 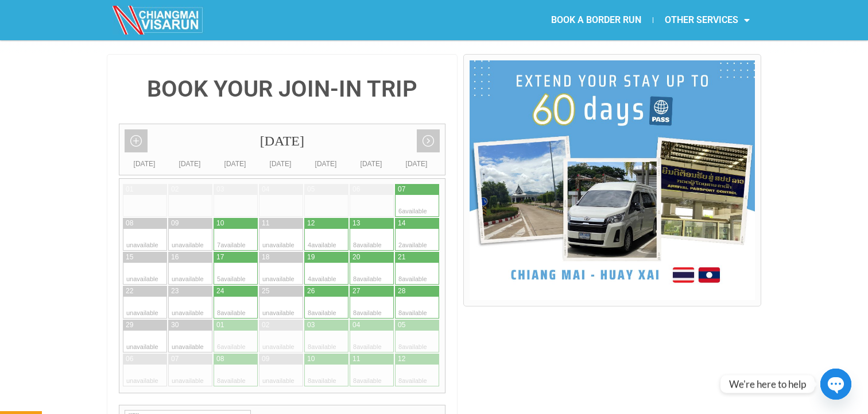 I want to click on div: 18, so click(x=265, y=257).